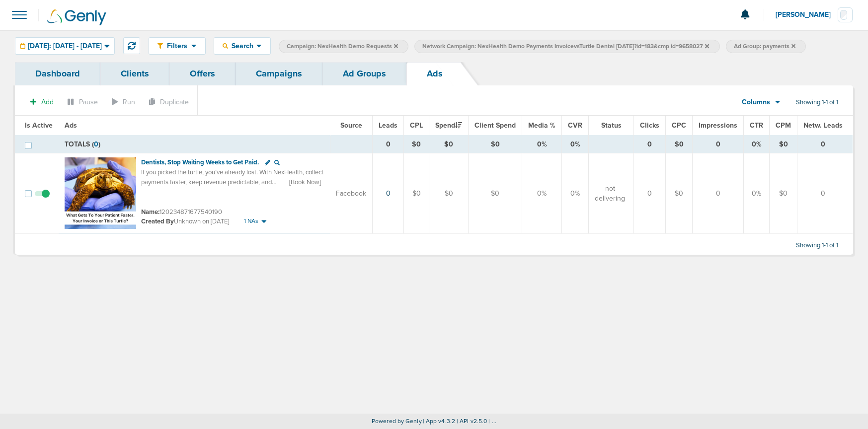 This screenshot has width=868, height=429. What do you see at coordinates (416, 125) in the screenshot?
I see `span: CPL` at bounding box center [416, 125].